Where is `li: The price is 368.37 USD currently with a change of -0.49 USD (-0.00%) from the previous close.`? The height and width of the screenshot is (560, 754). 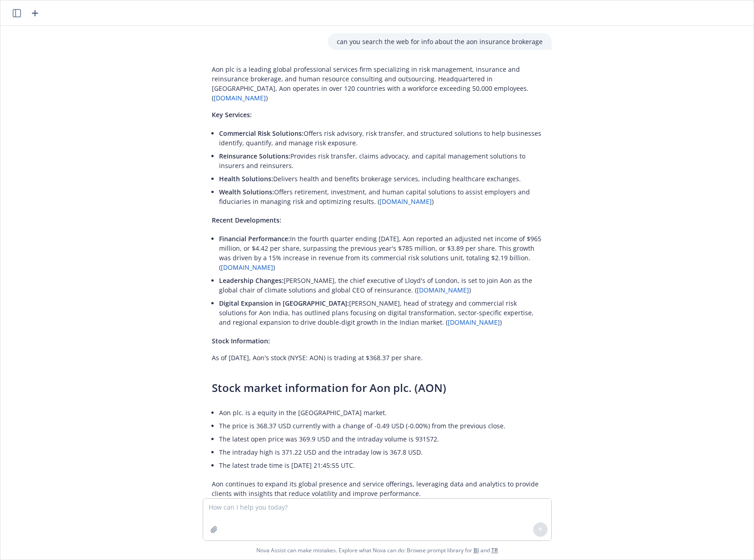 li: The price is 368.37 USD currently with a change of -0.49 USD (-0.00%) from the previous close. is located at coordinates (381, 426).